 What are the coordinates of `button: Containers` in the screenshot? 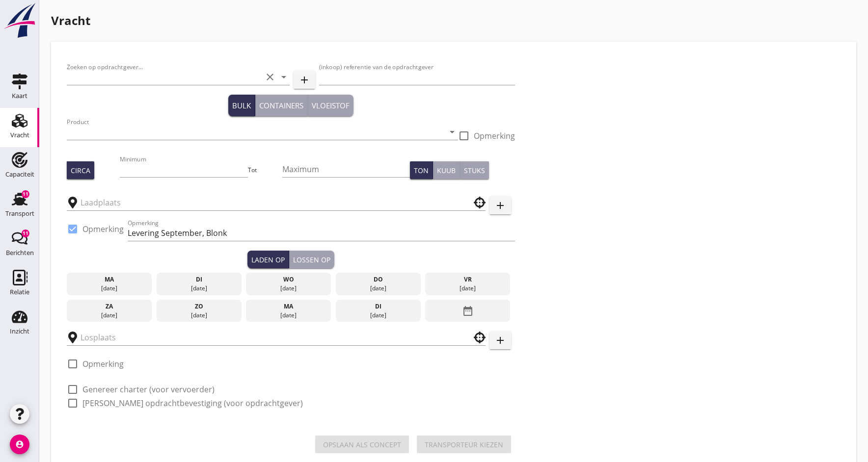 It's located at (281, 106).